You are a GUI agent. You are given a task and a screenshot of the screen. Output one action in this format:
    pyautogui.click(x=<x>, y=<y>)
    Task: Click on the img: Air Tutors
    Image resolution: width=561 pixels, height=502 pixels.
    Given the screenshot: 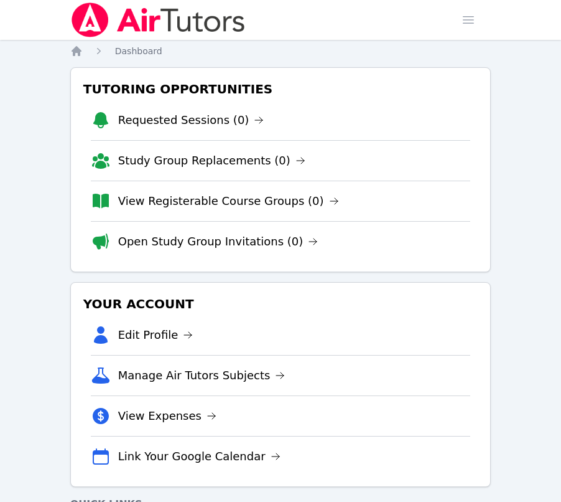 What is the action you would take?
    pyautogui.click(x=158, y=20)
    